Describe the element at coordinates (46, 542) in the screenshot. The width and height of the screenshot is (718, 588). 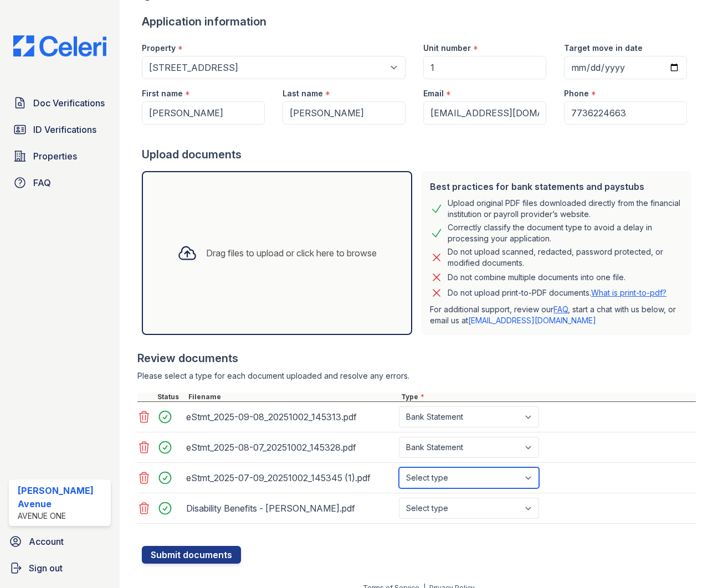
I see `span: Account` at that location.